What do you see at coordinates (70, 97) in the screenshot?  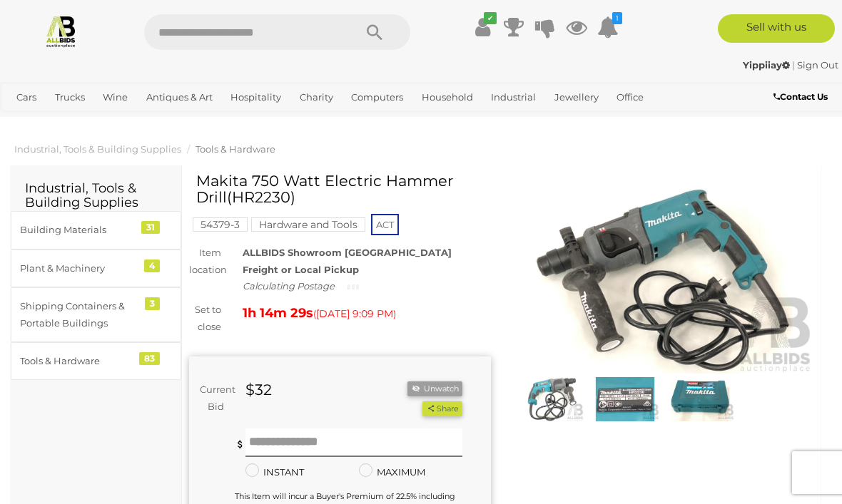 I see `a: Trucks` at bounding box center [70, 97].